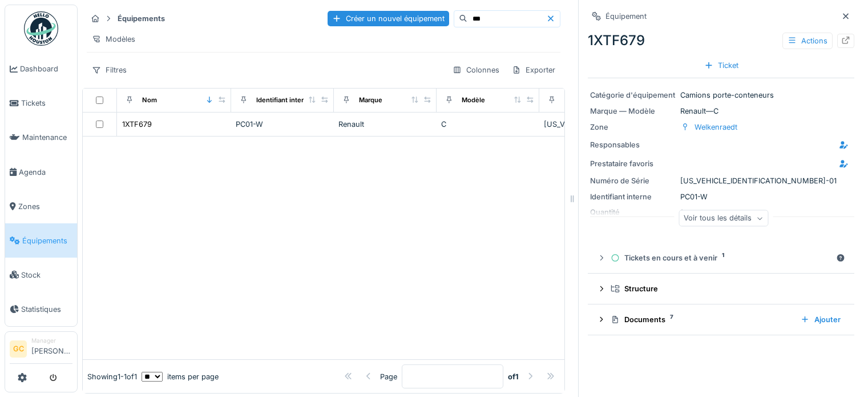 The width and height of the screenshot is (868, 397). I want to click on div: C, so click(488, 124).